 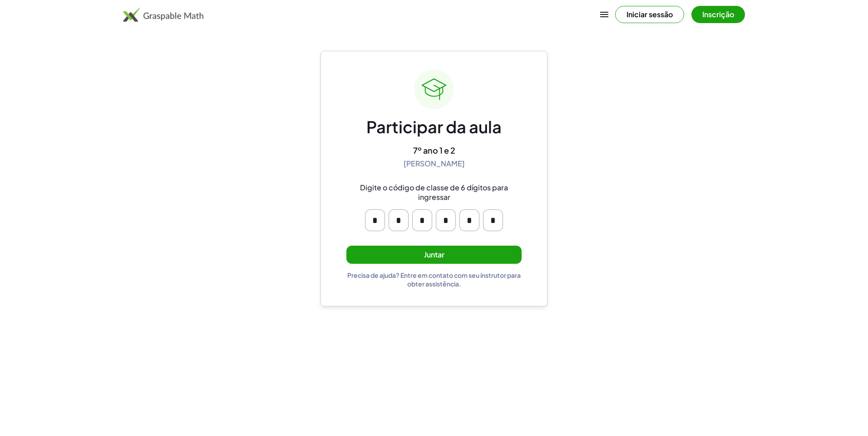 What do you see at coordinates (493, 220) in the screenshot?
I see `input: Insira o caractere OTP 6` at bounding box center [493, 220].